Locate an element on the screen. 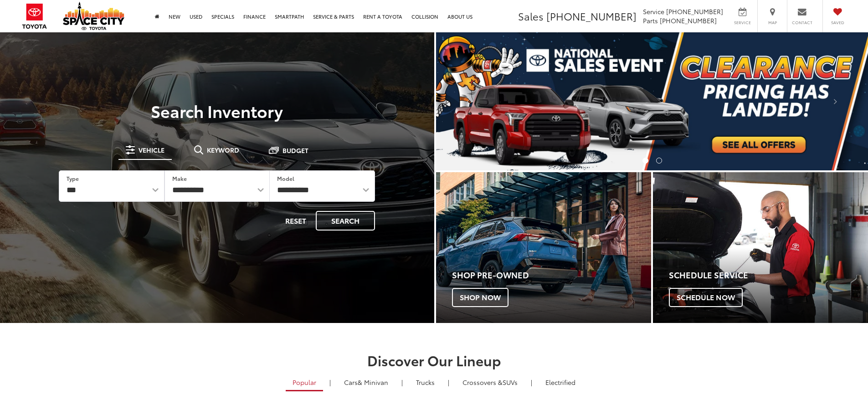  a: Trucks is located at coordinates (425, 382).